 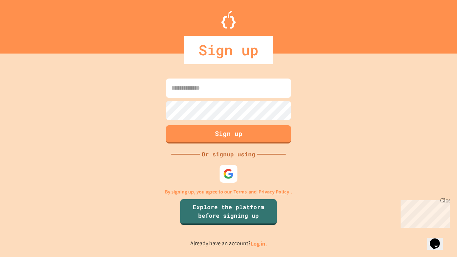 What do you see at coordinates (228, 174) in the screenshot?
I see `img: google-icon.svg` at bounding box center [228, 174].